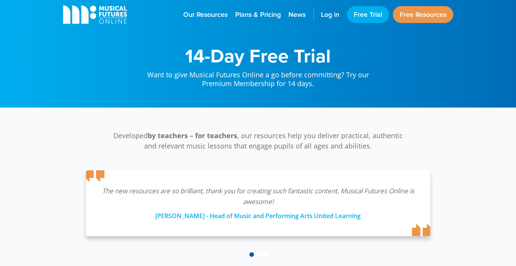 This screenshot has height=266, width=516. What do you see at coordinates (330, 15) in the screenshot?
I see `span: Log in` at bounding box center [330, 15].